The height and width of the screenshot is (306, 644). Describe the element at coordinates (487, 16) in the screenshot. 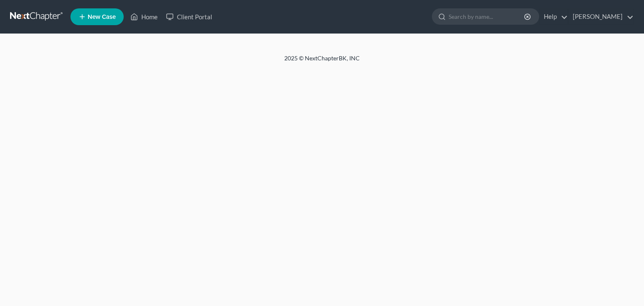

I see `input: Search by name...` at that location.